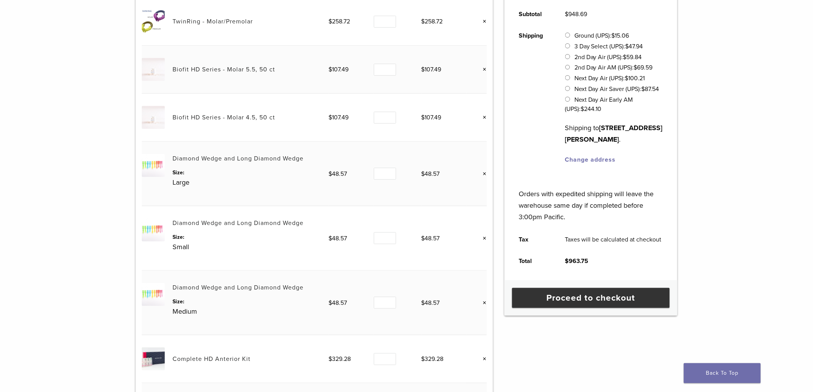 The height and width of the screenshot is (392, 813). Describe the element at coordinates (608, 57) in the screenshot. I see `label: 2nd Day Air (UPS):` at that location.